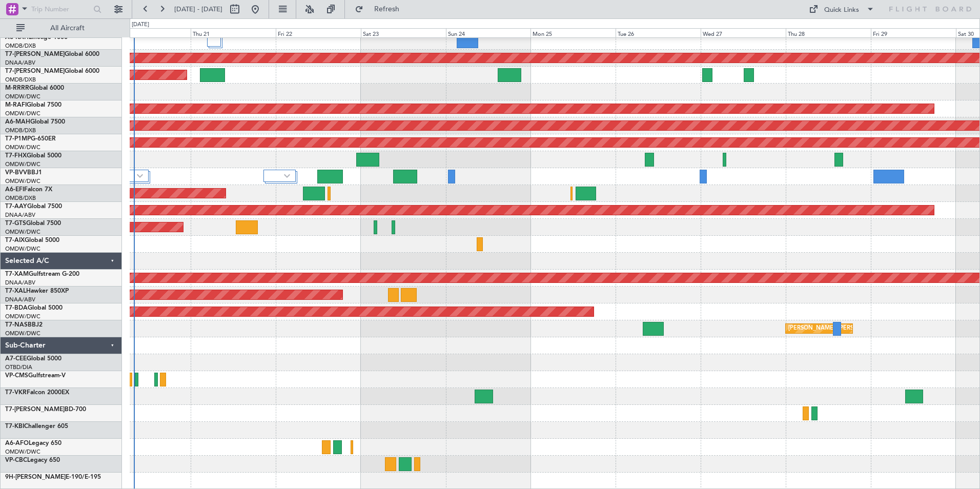 This screenshot has height=489, width=980. Describe the element at coordinates (17, 122) in the screenshot. I see `span: A6-MAH` at that location.